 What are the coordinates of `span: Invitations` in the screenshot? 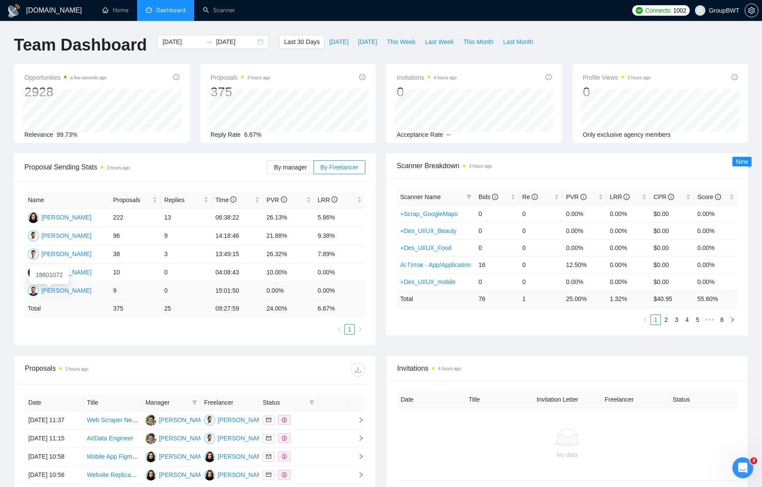 It's located at (567, 368).